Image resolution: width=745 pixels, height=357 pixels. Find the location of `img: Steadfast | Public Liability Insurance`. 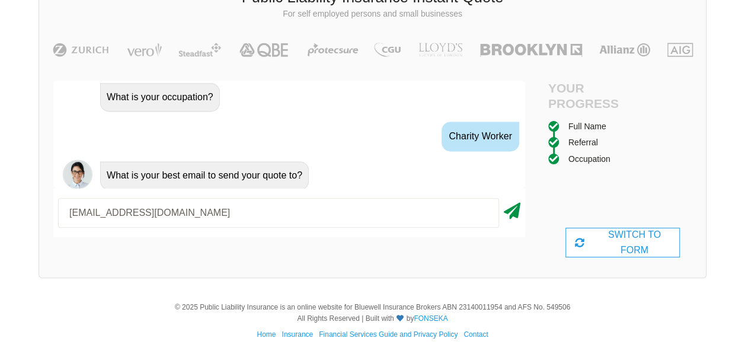

img: Steadfast | Public Liability Insurance is located at coordinates (200, 50).